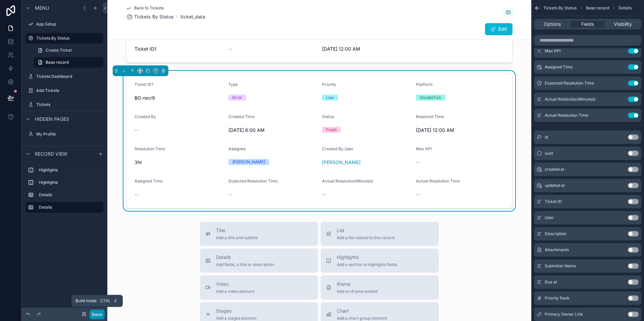 Image resolution: width=644 pixels, height=321 pixels. I want to click on span: Add a list related to this record, so click(366, 238).